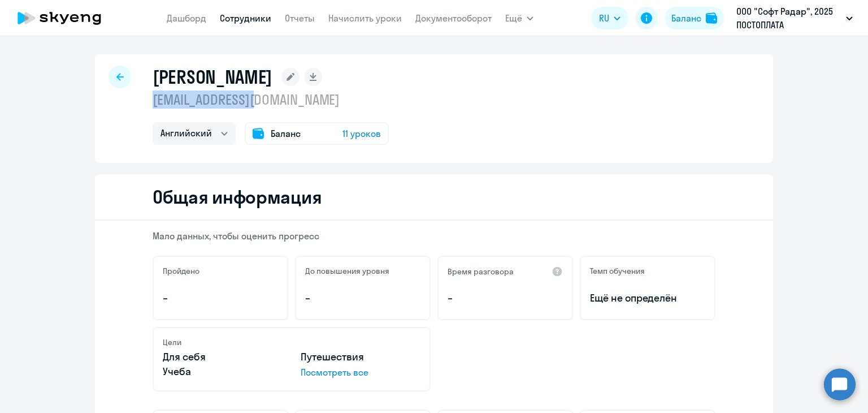 The height and width of the screenshot is (413, 868). Describe the element at coordinates (434, 236) in the screenshot. I see `p: Мало данных, чтобы оценить прогресс` at that location.